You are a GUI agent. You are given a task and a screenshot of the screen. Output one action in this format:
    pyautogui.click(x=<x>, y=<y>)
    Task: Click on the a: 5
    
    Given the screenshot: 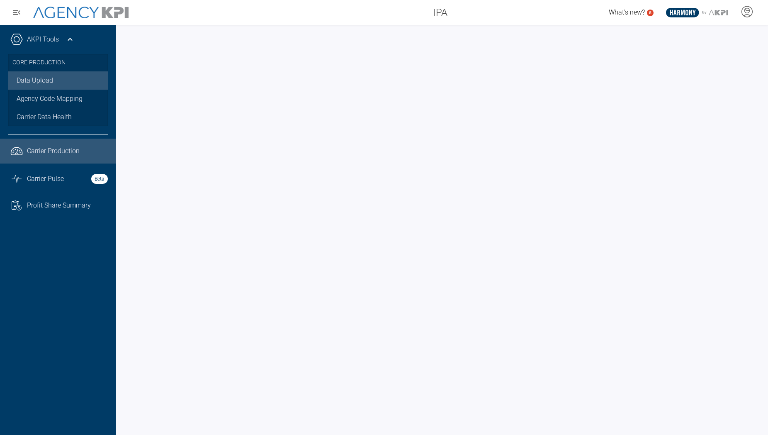 What is the action you would take?
    pyautogui.click(x=650, y=13)
    